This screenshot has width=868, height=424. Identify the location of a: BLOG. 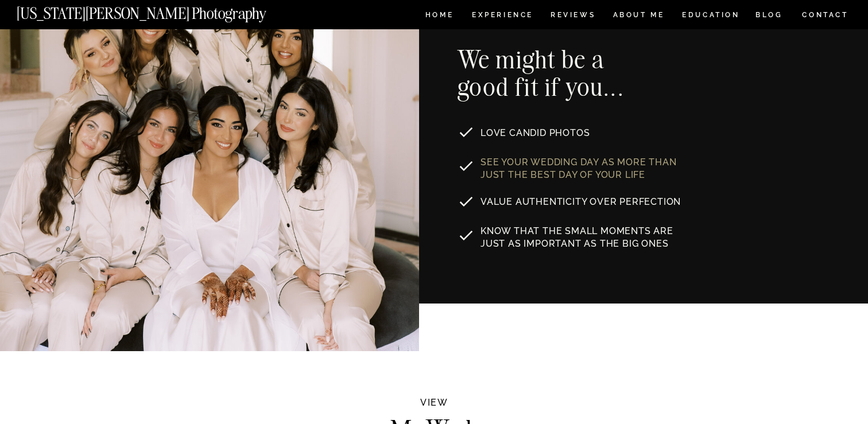
(769, 16).